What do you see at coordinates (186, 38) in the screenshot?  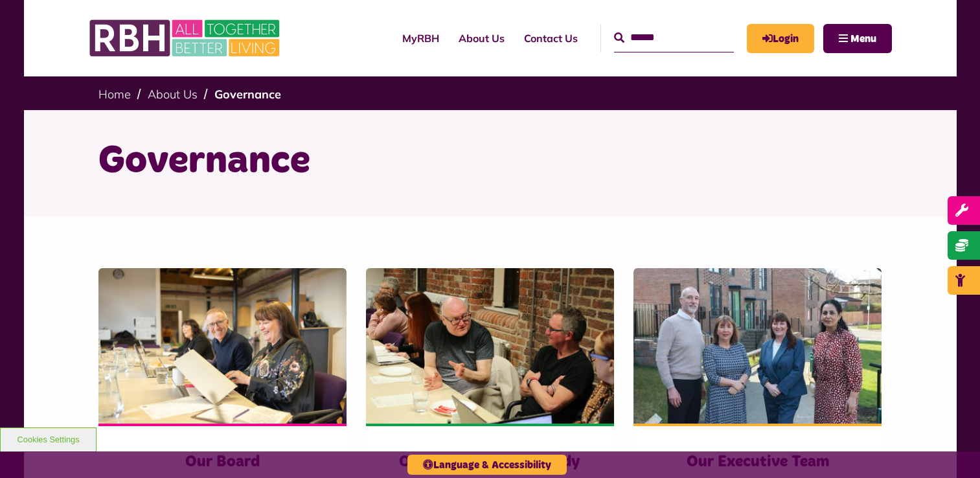 I see `img: RBH` at bounding box center [186, 38].